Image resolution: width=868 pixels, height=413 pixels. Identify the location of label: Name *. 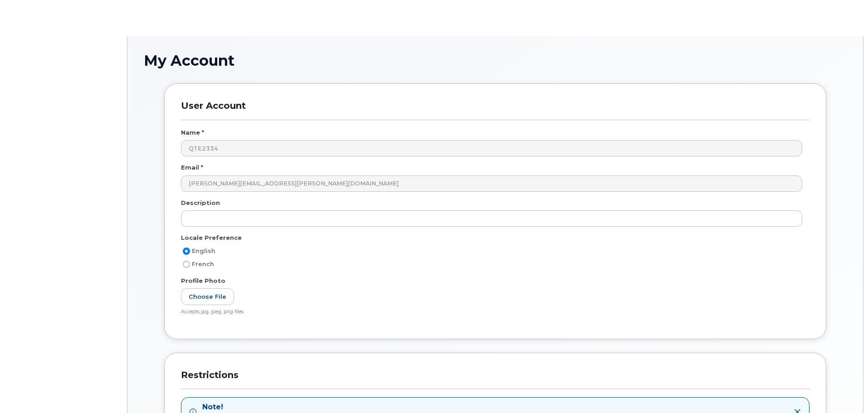
(192, 133).